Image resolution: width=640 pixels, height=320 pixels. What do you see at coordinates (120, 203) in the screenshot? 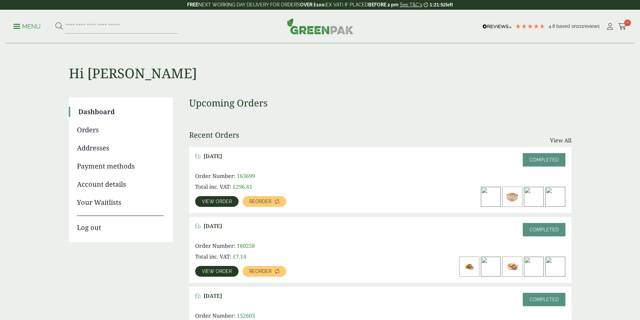
I see `a: Your Waitlists` at bounding box center [120, 203].